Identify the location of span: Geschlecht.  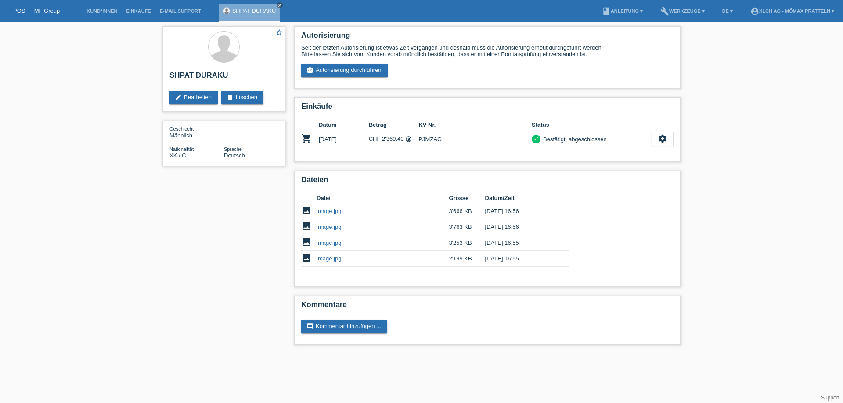
(181, 129).